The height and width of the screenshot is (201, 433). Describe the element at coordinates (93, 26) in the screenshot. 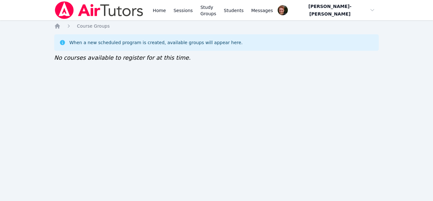

I see `a: Course Groups` at that location.